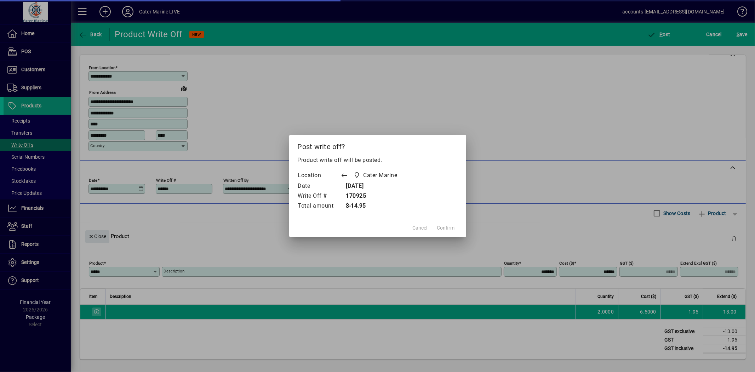 Image resolution: width=755 pixels, height=372 pixels. Describe the element at coordinates (376, 196) in the screenshot. I see `td: 170925` at that location.